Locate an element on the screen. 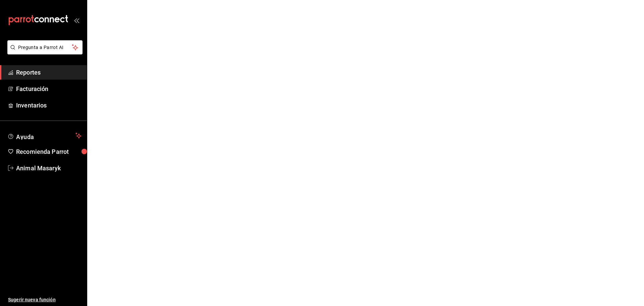 Image resolution: width=644 pixels, height=306 pixels. a: Pregunta a Parrot AI is located at coordinates (44, 52).